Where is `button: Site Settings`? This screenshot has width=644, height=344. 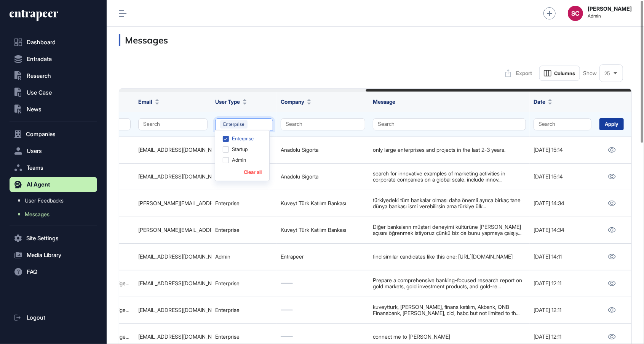
button: Site Settings is located at coordinates (54, 238).